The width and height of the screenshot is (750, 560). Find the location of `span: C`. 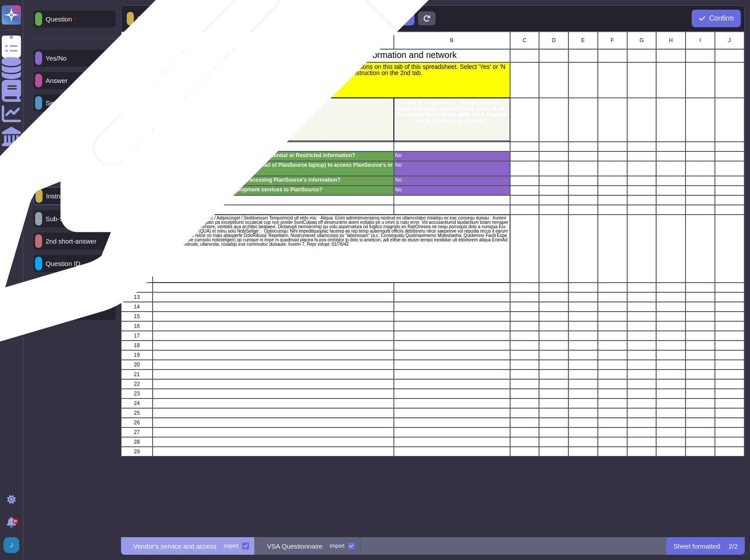

span: C is located at coordinates (525, 40).